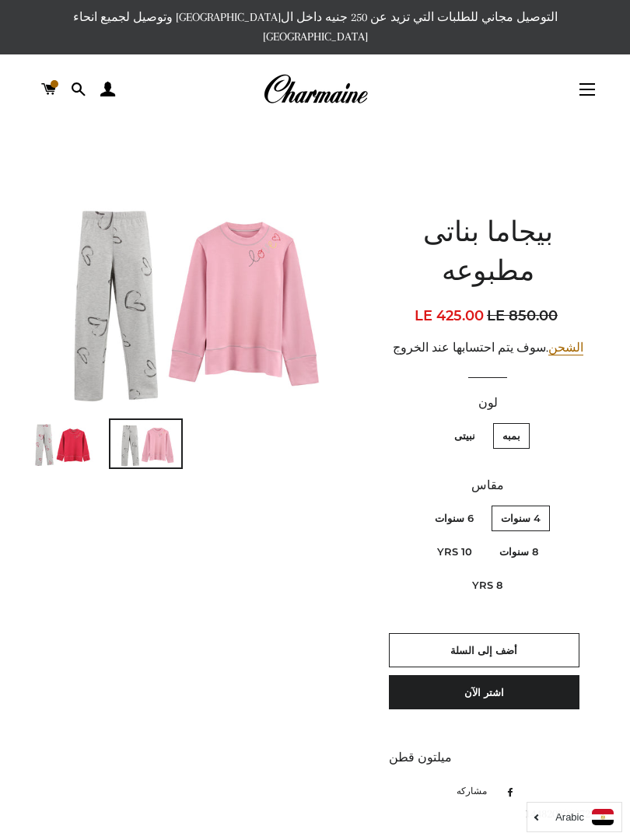  I want to click on span: أضف إلى السلة, so click(484, 650).